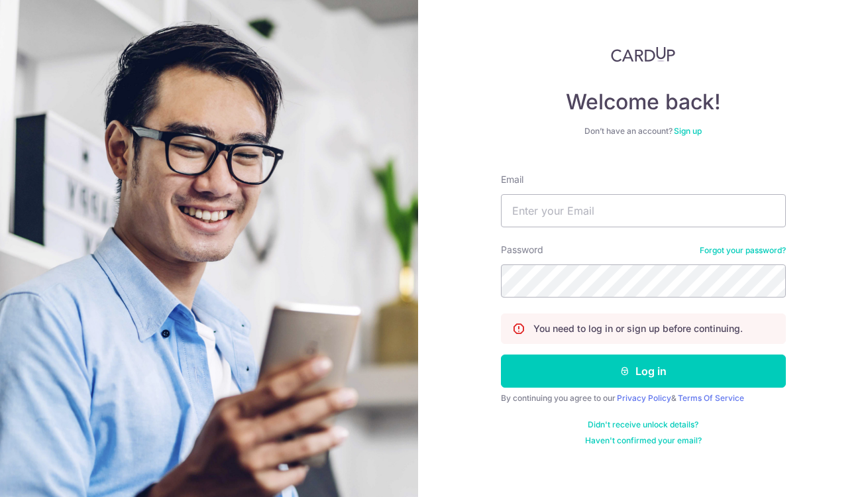 The width and height of the screenshot is (868, 497). Describe the element at coordinates (522, 249) in the screenshot. I see `label: Password` at that location.